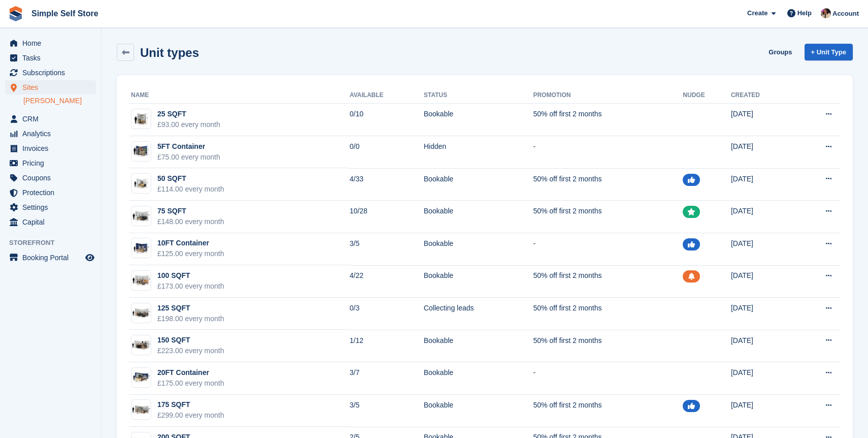  What do you see at coordinates (191, 211) in the screenshot?
I see `div: 75 SQFT` at bounding box center [191, 211].